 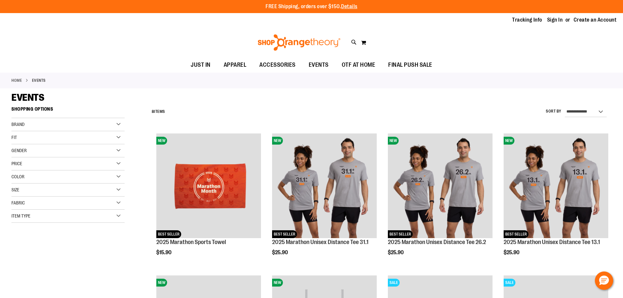 What do you see at coordinates (320, 242) in the screenshot?
I see `a: 2025 Marathon Unisex Distance Tee 31.1` at bounding box center [320, 242].